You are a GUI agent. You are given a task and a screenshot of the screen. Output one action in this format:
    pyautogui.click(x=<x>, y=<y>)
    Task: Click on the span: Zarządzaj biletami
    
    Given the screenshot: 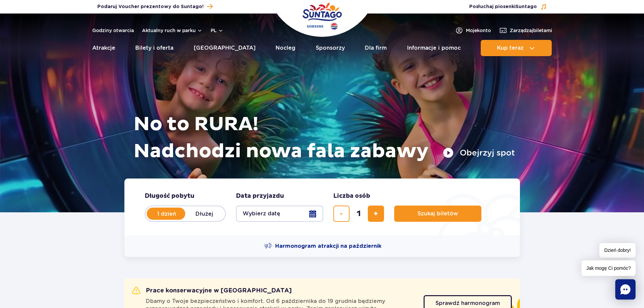 What is the action you would take?
    pyautogui.click(x=531, y=30)
    